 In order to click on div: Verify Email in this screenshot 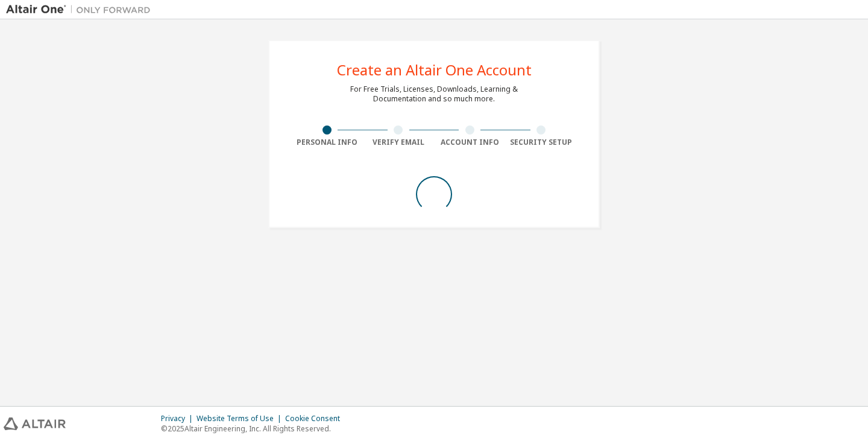, I will do `click(398, 142)`.